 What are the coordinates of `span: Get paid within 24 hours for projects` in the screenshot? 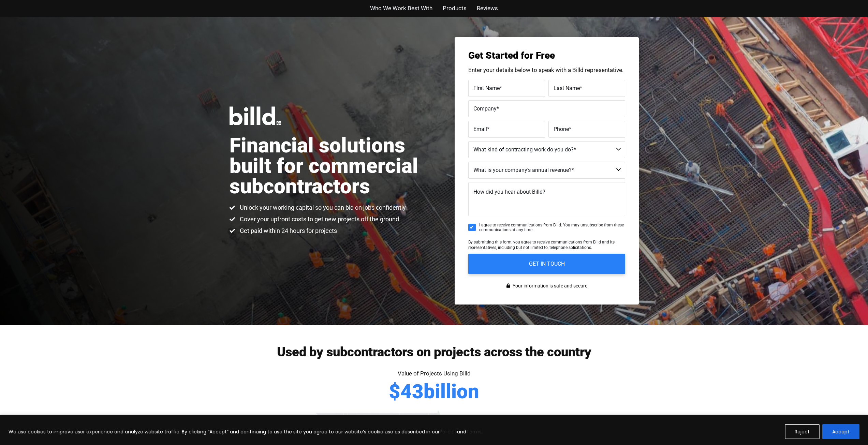 It's located at (287, 230).